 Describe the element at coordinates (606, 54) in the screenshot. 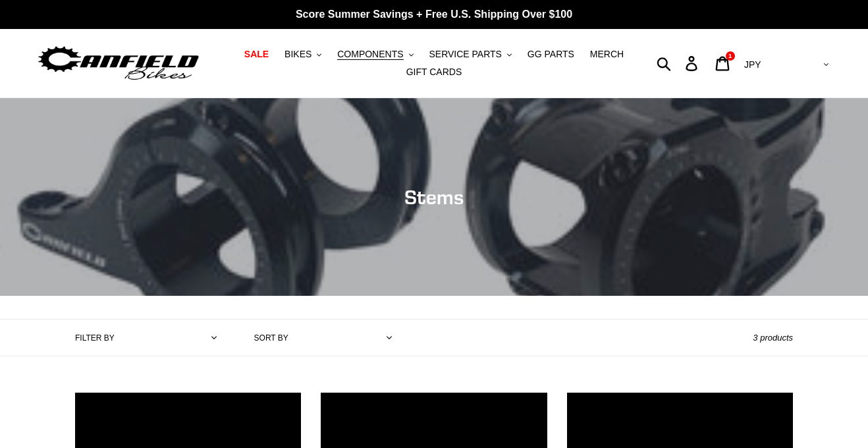

I see `span: MERCH` at that location.